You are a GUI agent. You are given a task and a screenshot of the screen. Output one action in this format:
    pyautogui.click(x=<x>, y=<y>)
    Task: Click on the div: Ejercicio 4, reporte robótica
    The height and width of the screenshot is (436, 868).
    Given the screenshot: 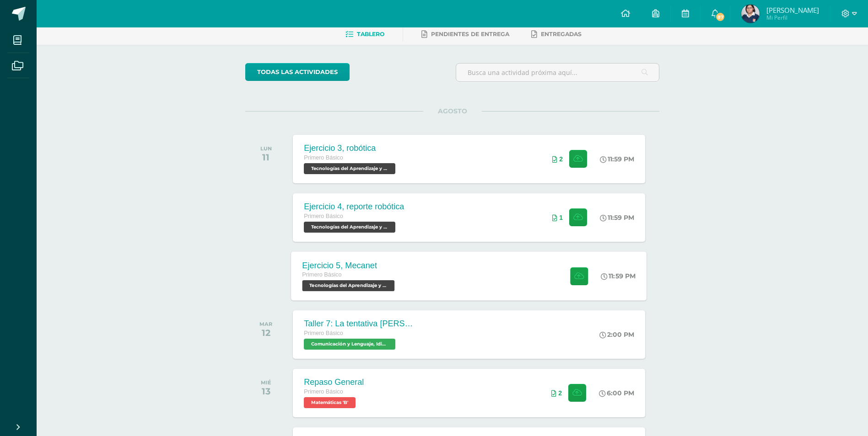 What is the action you would take?
    pyautogui.click(x=354, y=207)
    